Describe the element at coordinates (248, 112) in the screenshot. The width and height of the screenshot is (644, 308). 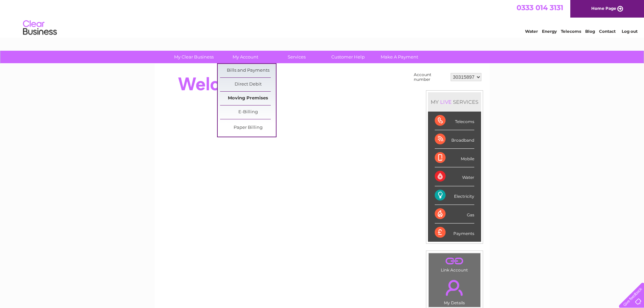
I see `a: E-Billing` at that location.